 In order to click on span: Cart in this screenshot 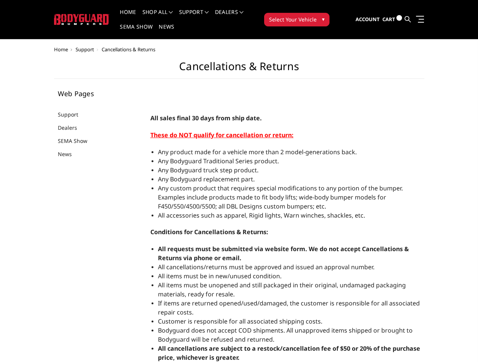, I will do `click(389, 19)`.